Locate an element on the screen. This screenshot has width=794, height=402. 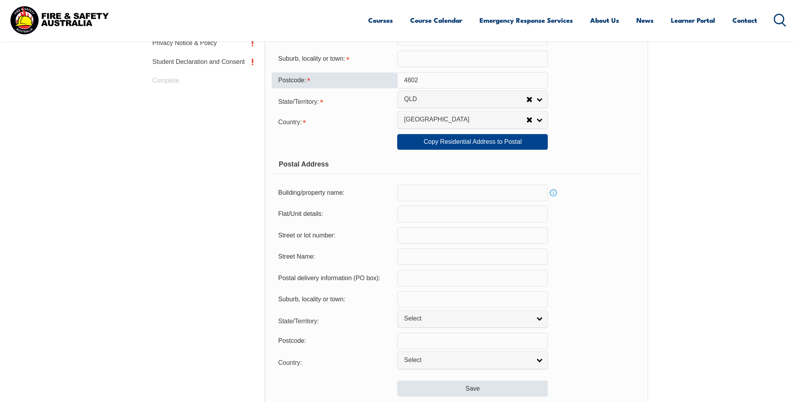
div: State/Territory is required. is located at coordinates (334, 101).